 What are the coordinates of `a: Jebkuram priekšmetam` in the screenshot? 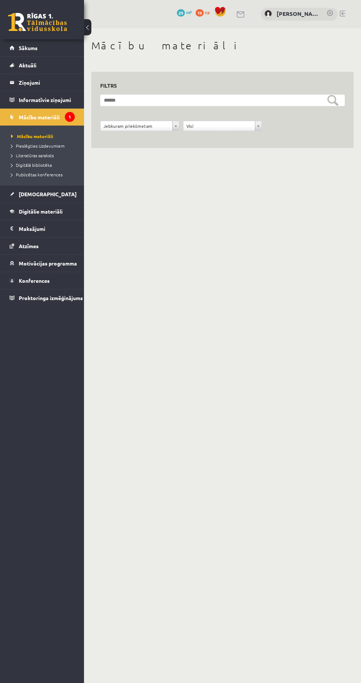 It's located at (140, 126).